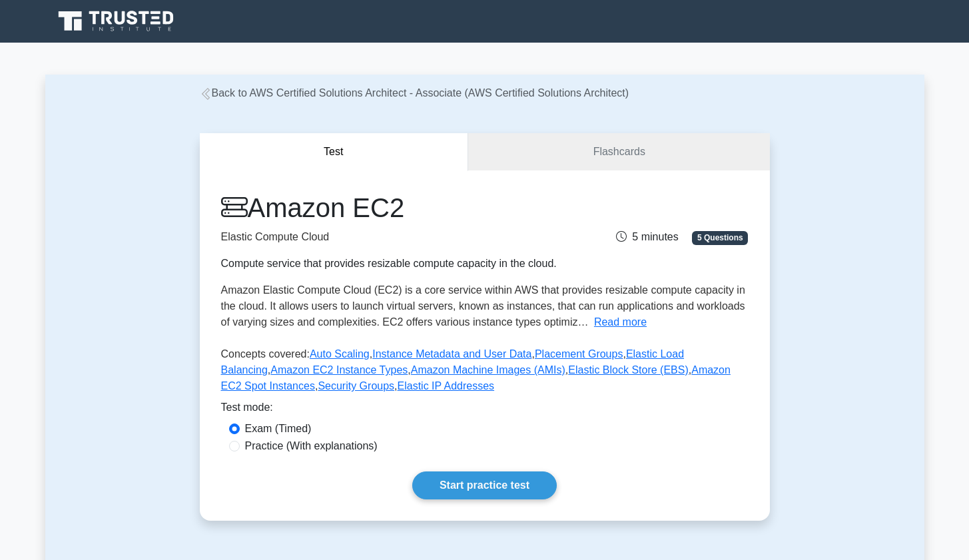  Describe the element at coordinates (485, 410) in the screenshot. I see `div: Test mode:` at that location.